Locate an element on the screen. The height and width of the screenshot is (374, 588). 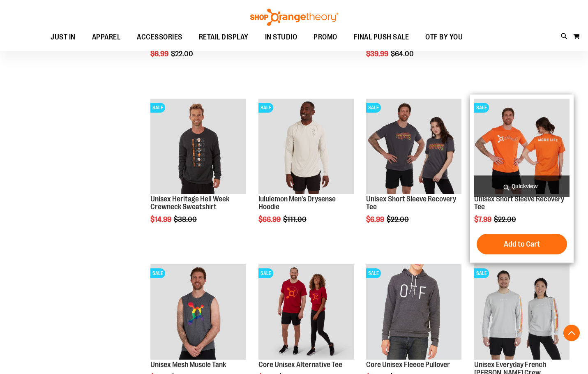
img: Product image for Unisex Mesh Muscle Tank is located at coordinates (198, 312).